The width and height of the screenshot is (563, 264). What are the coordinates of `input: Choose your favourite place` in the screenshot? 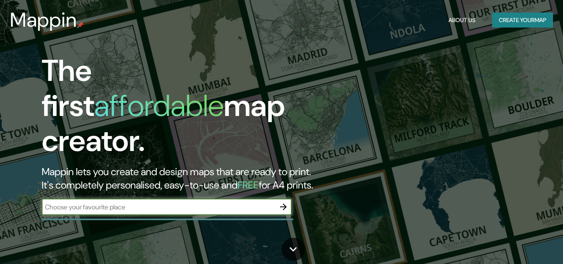 It's located at (158, 207).